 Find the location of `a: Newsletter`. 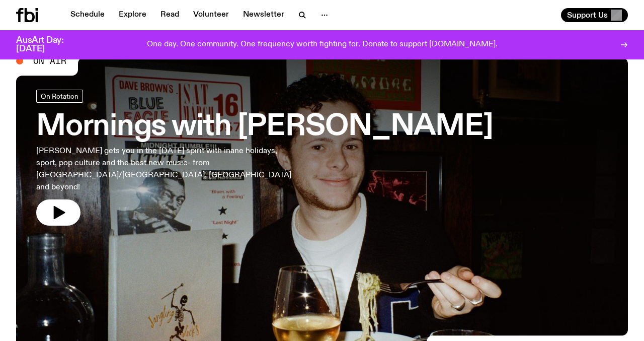

a: Newsletter is located at coordinates (264, 15).